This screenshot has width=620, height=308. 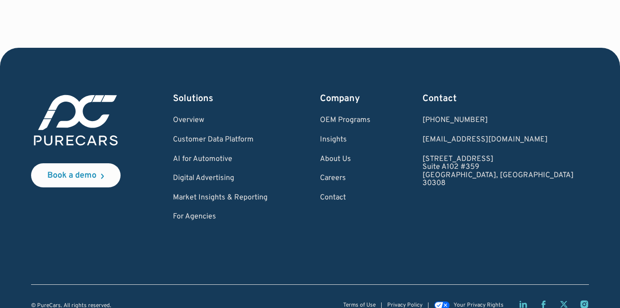 I want to click on div: Book a demo, so click(x=72, y=176).